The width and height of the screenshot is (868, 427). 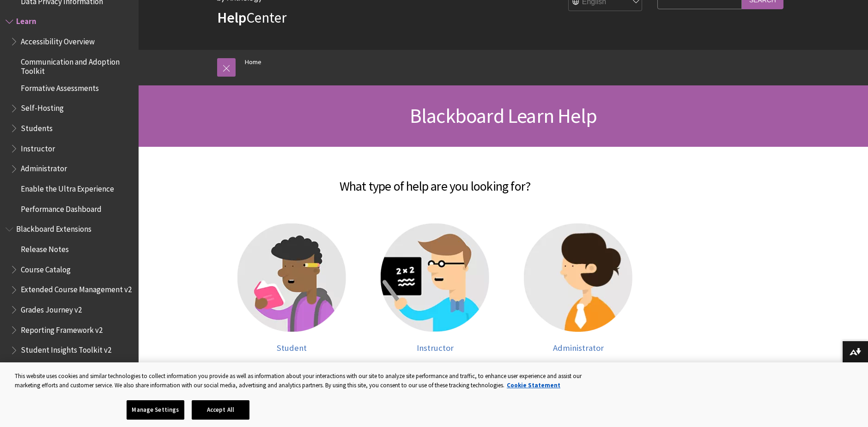 I want to click on img: Instructor help, so click(x=435, y=278).